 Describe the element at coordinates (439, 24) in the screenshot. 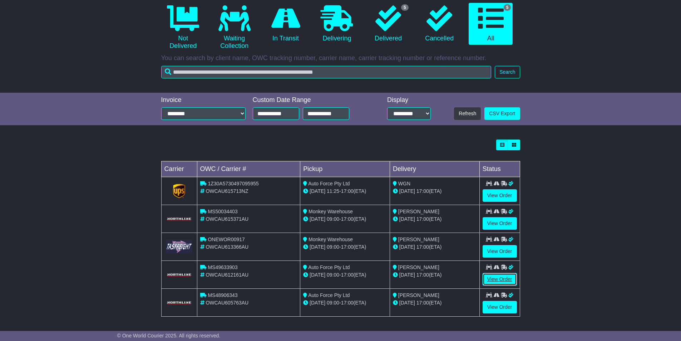

I see `a: Cancelled` at that location.